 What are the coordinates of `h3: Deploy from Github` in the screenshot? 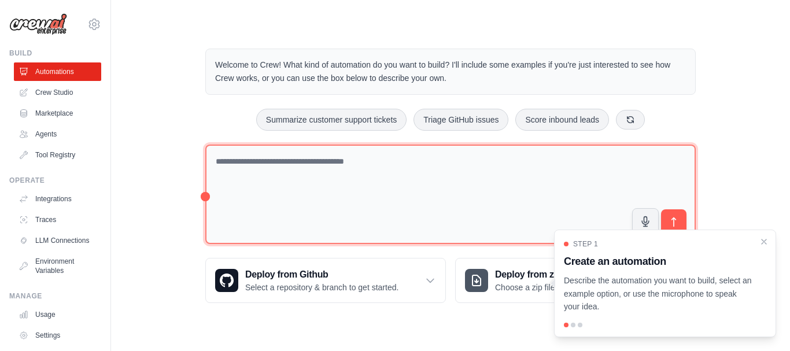 It's located at (321, 275).